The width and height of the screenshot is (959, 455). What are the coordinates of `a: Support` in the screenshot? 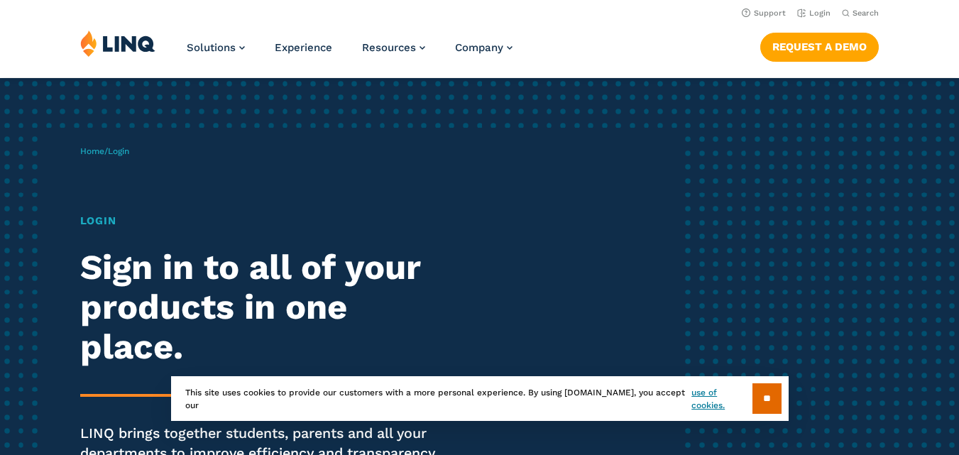 It's located at (764, 13).